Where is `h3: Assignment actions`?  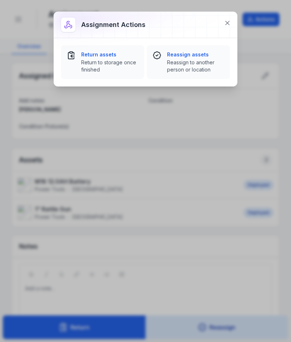 h3: Assignment actions is located at coordinates (113, 25).